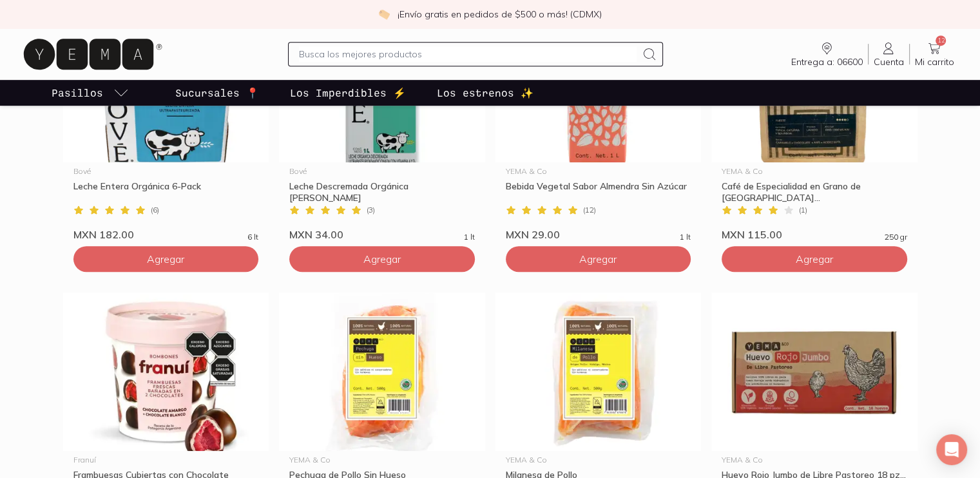 The width and height of the screenshot is (980, 478). What do you see at coordinates (934, 62) in the screenshot?
I see `span: Mi carrito` at bounding box center [934, 62].